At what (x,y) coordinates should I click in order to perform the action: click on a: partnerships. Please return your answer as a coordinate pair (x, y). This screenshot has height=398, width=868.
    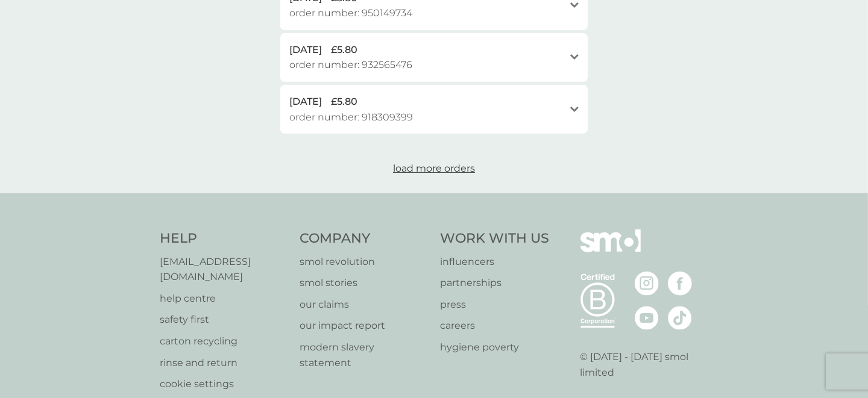
    Looking at the image, I should click on (494, 283).